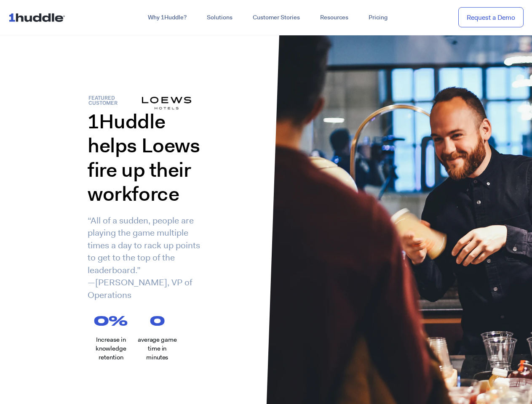  I want to click on p: Increase in knowledge retention, so click(110, 349).